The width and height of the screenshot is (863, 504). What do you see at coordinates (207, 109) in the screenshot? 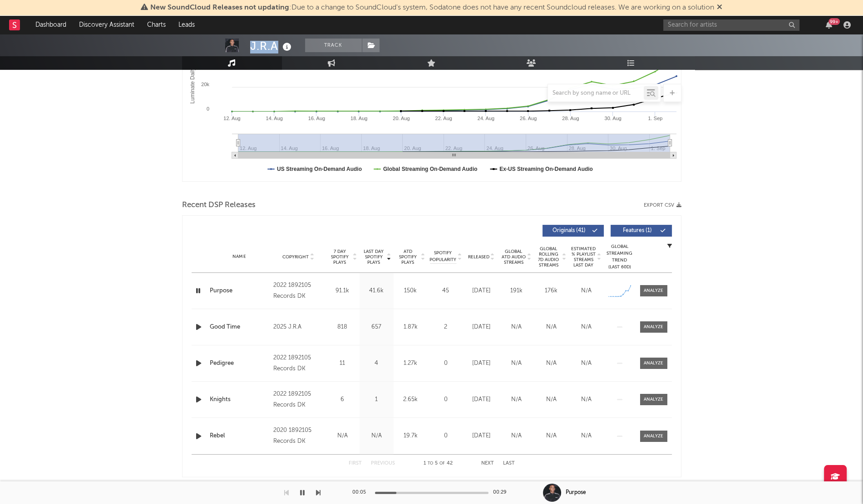
I see `text: 0` at bounding box center [207, 109].